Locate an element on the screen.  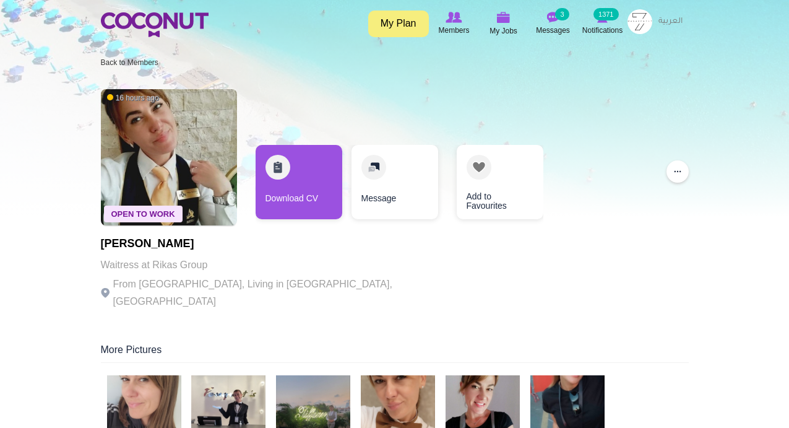
small: 1371 is located at coordinates (606, 14).